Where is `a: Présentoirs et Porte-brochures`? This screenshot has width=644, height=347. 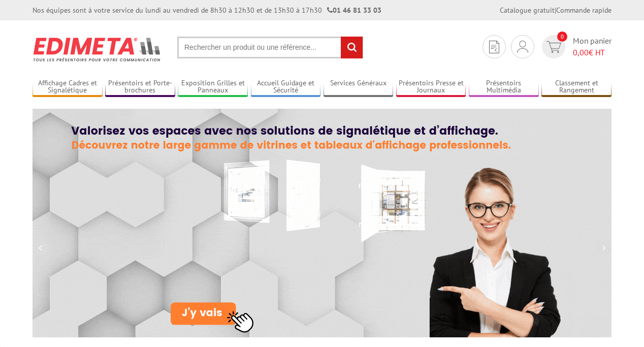
a: Présentoirs et Porte-brochures is located at coordinates (140, 87).